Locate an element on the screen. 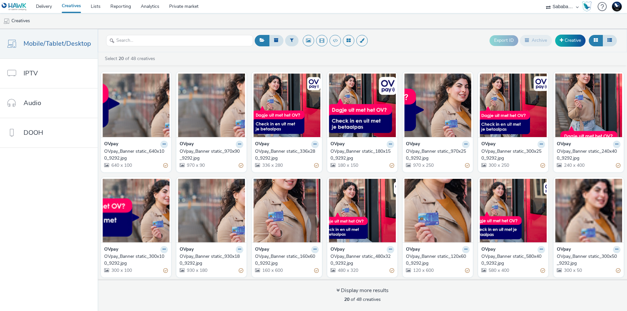 Image resolution: width=627 pixels, height=311 pixels. img: OVpay_Banner static_640x100_9292.jpg visual is located at coordinates (136, 105).